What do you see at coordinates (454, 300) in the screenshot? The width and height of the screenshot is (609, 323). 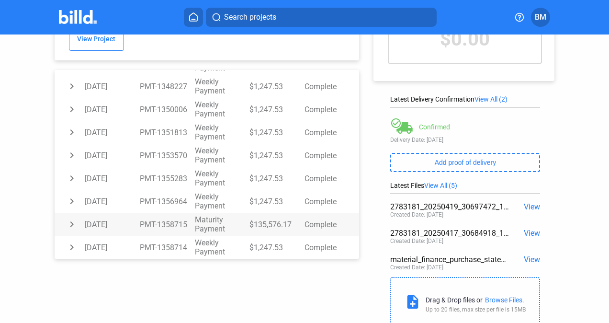 I see `div: Drag & Drop files or` at bounding box center [454, 300].